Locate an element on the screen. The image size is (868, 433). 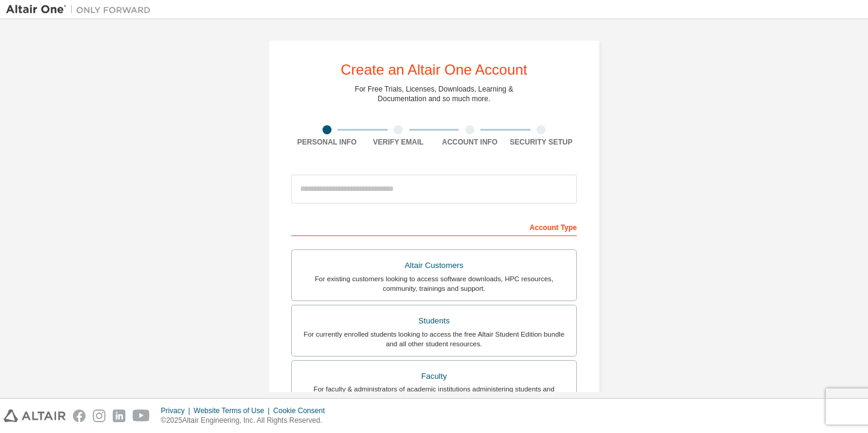
div: Cookie Consent is located at coordinates (302, 411).